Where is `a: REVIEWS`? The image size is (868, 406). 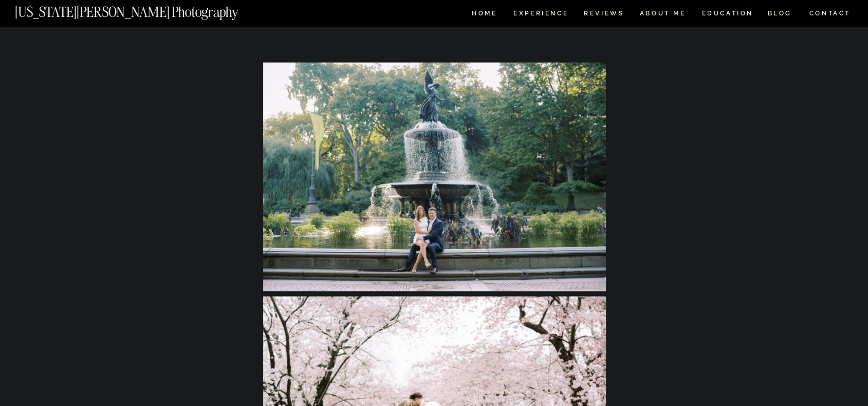 a: REVIEWS is located at coordinates (603, 14).